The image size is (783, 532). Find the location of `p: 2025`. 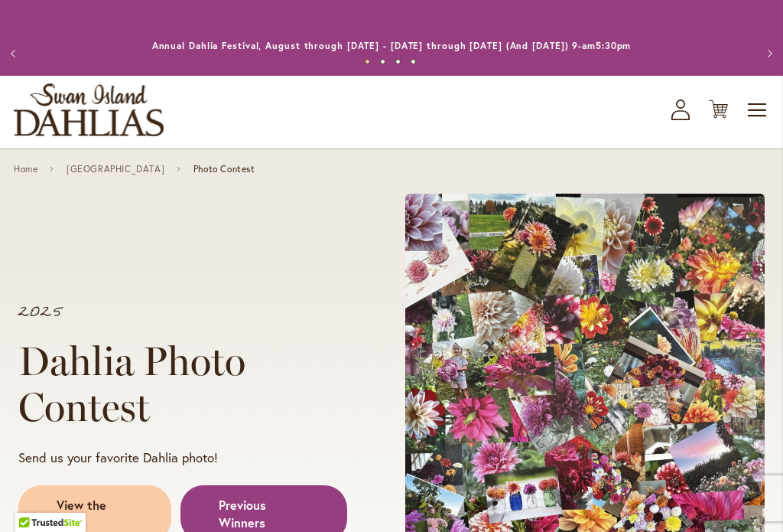

p: 2025 is located at coordinates (183, 312).